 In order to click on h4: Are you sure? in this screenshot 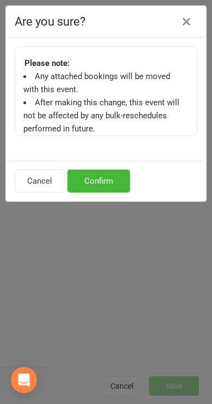, I will do `click(106, 21)`.